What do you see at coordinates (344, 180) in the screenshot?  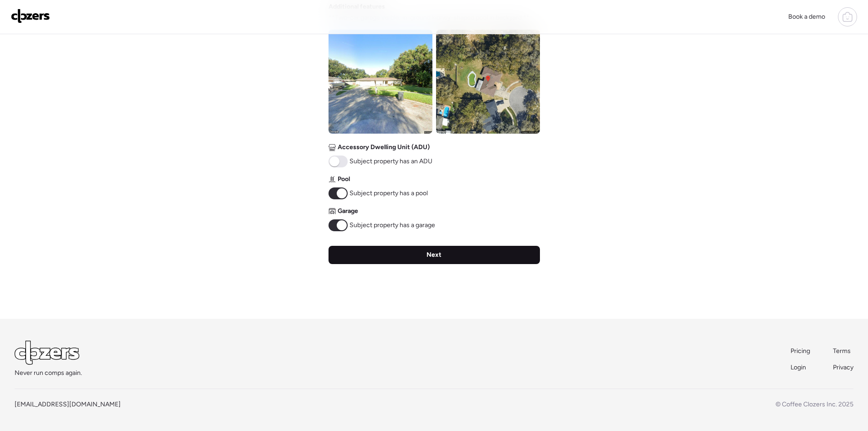 I see `span: Pool` at bounding box center [344, 180].